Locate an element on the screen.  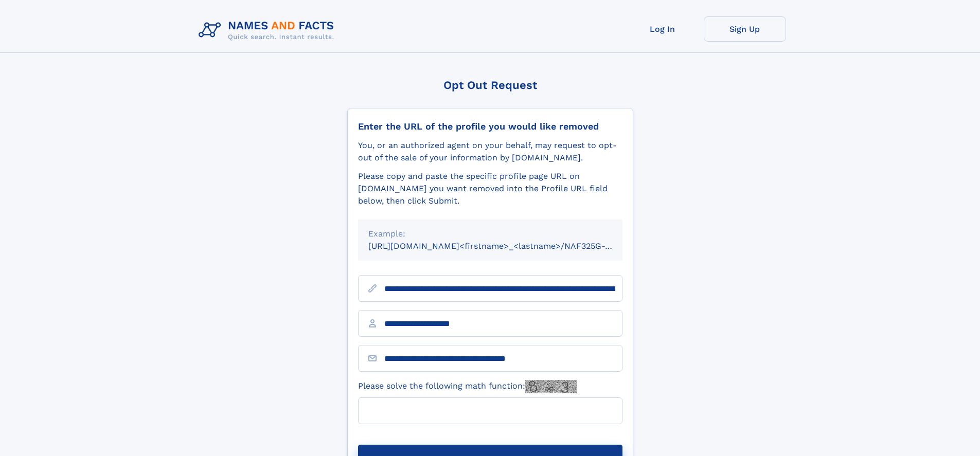
label: Please solve the following math function: is located at coordinates (467, 387).